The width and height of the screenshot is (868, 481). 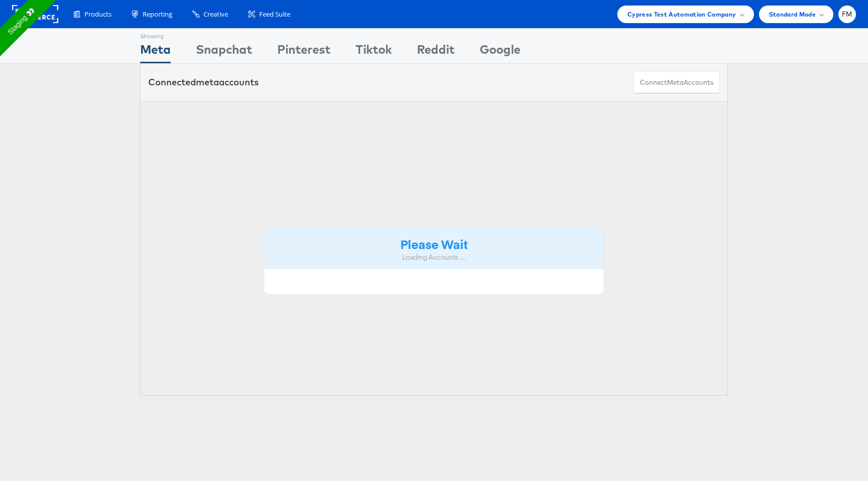 What do you see at coordinates (275, 14) in the screenshot?
I see `span: Feed Suite` at bounding box center [275, 14].